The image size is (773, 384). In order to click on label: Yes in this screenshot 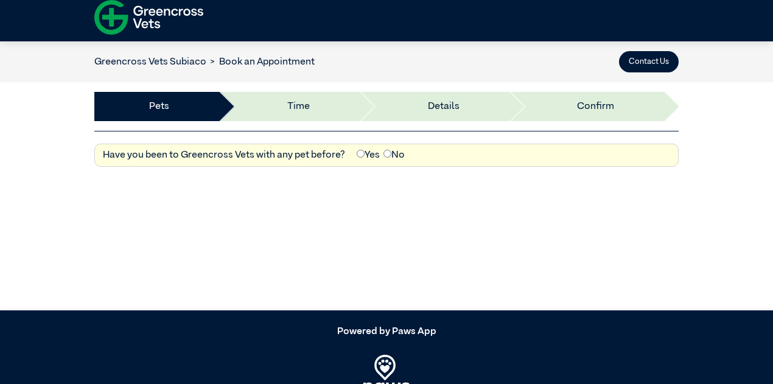, I will do `click(368, 155)`.